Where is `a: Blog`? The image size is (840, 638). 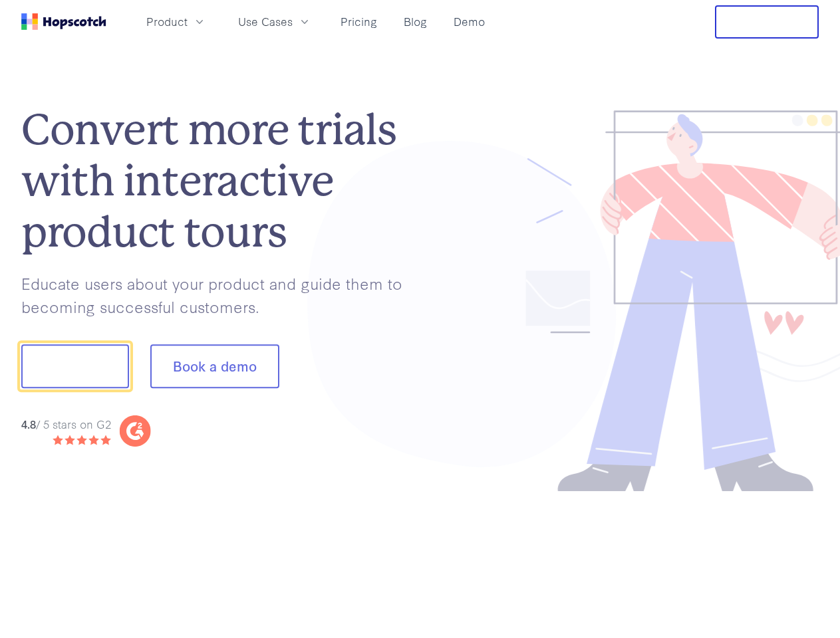 a: Blog is located at coordinates (415, 21).